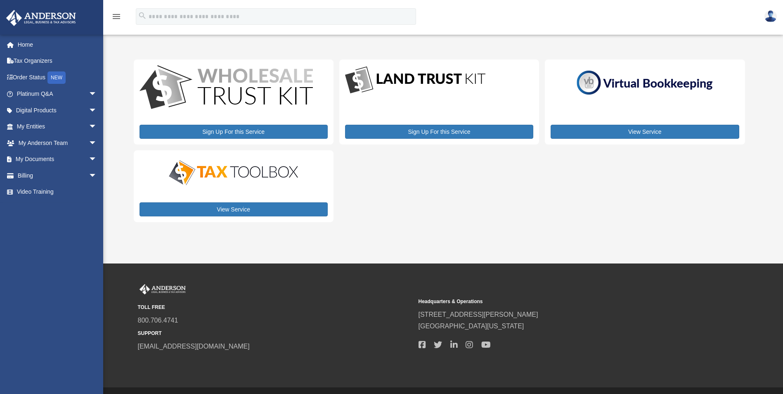 The height and width of the screenshot is (394, 783). Describe the element at coordinates (57, 61) in the screenshot. I see `a: Tax Organizers` at that location.